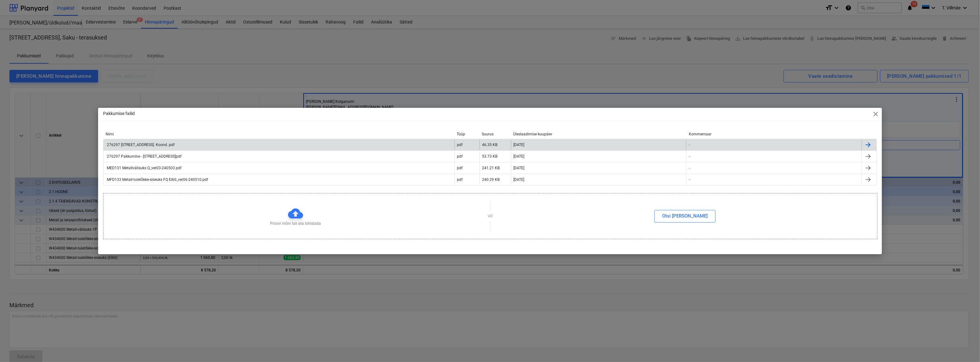 The width and height of the screenshot is (980, 362). Describe the element at coordinates (157, 180) in the screenshot. I see `div: MFD133 Metall-tuletõkke-siseuks FQ EI60_ver06-240510.pdf` at that location.